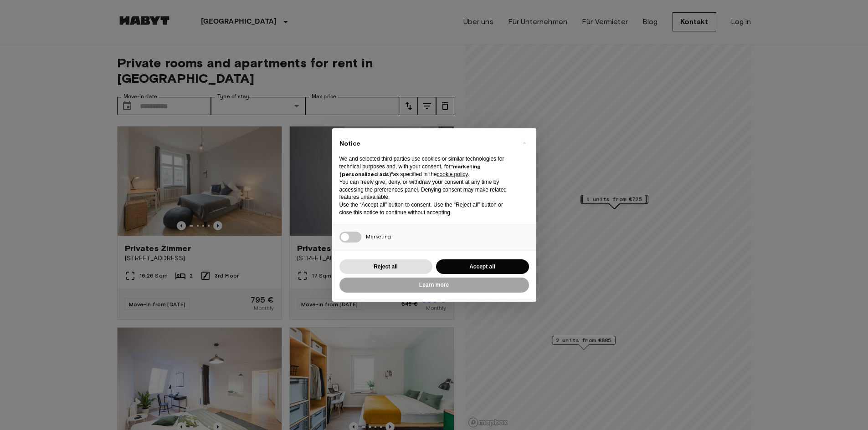 This screenshot has width=868, height=430. Describe the element at coordinates (524, 143) in the screenshot. I see `button: Close this notice` at that location.